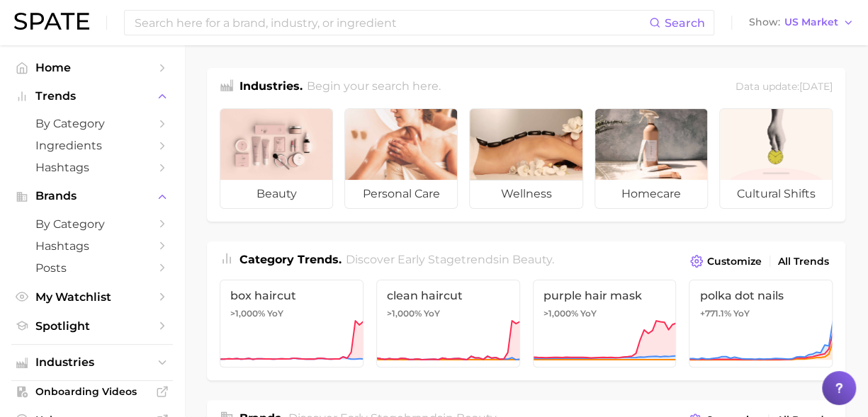 This screenshot has height=417, width=868. I want to click on img: SPATE, so click(51, 22).